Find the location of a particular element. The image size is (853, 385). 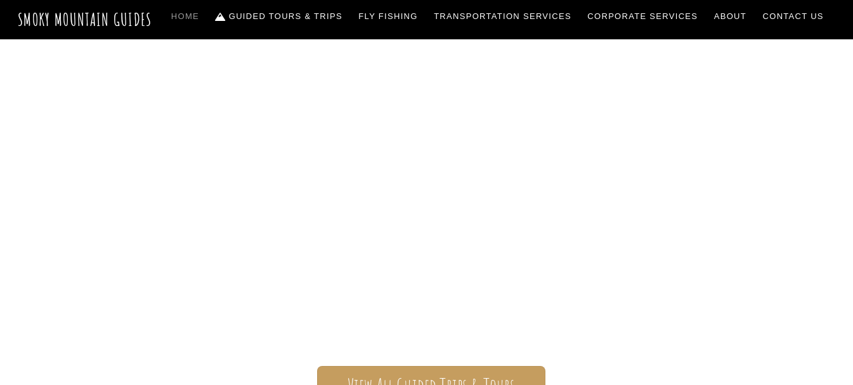

a: Fly Fishing is located at coordinates (388, 16).